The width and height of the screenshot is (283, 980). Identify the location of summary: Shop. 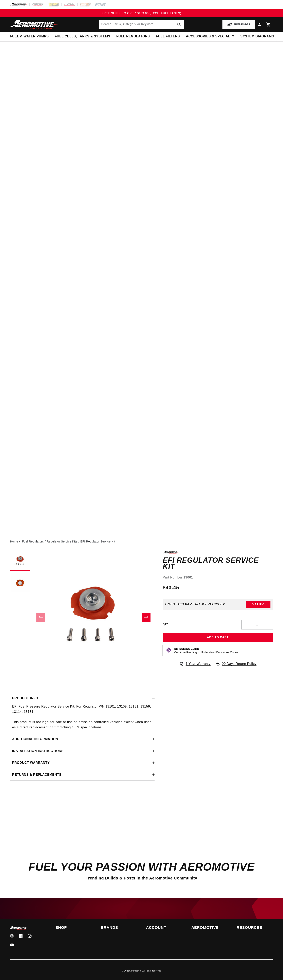
(73, 928).